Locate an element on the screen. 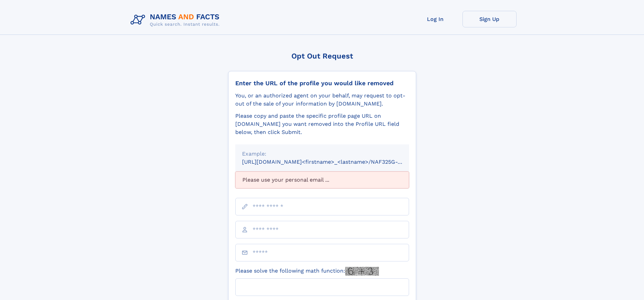  a: Log In is located at coordinates (436, 19).